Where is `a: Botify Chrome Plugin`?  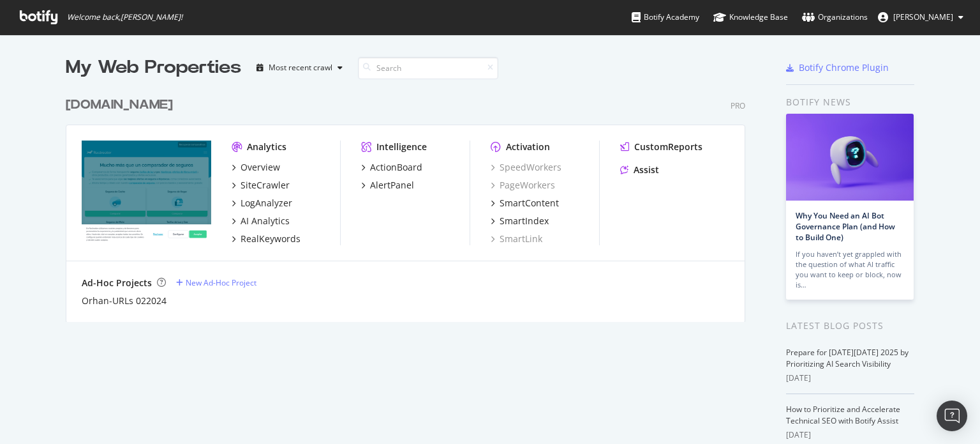
a: Botify Chrome Plugin is located at coordinates (837, 67).